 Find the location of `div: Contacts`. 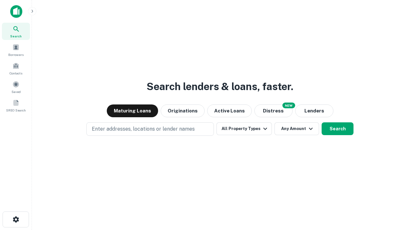

div: Contacts is located at coordinates (16, 68).